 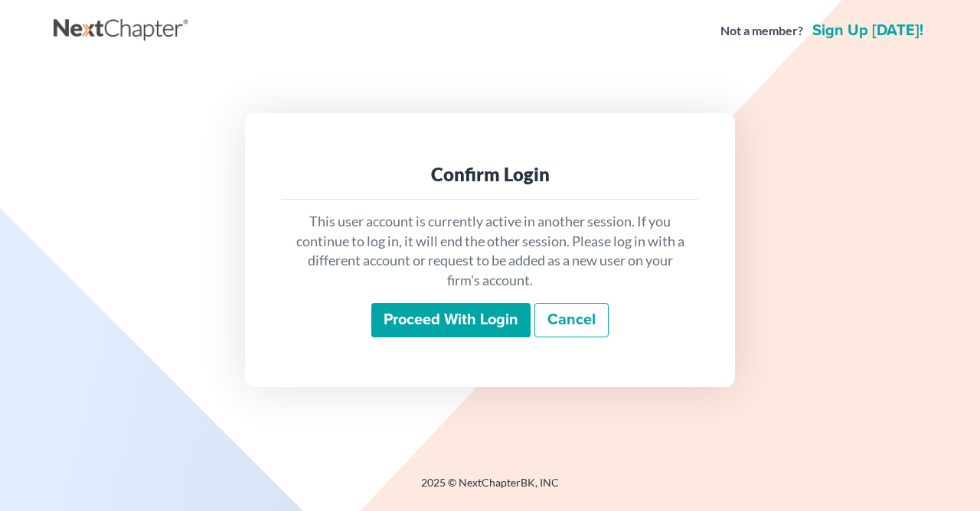 What do you see at coordinates (490, 489) in the screenshot?
I see `div: 2025 © NextChapterBK, INC` at bounding box center [490, 489].